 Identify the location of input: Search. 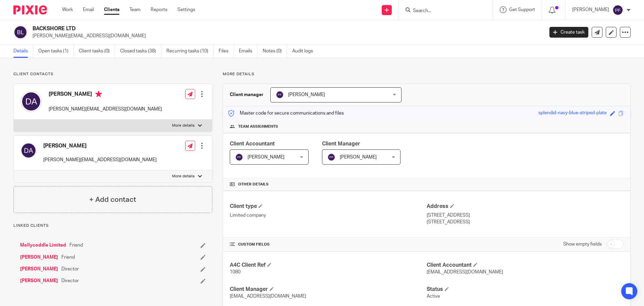
(443, 11).